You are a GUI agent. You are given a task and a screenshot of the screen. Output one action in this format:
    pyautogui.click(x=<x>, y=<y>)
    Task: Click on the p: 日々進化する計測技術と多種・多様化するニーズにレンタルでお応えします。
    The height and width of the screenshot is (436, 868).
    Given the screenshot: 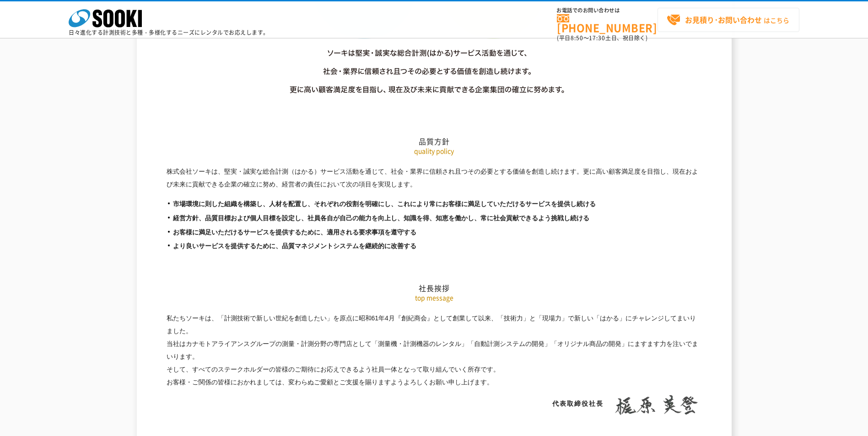 What is the action you would take?
    pyautogui.click(x=169, y=32)
    